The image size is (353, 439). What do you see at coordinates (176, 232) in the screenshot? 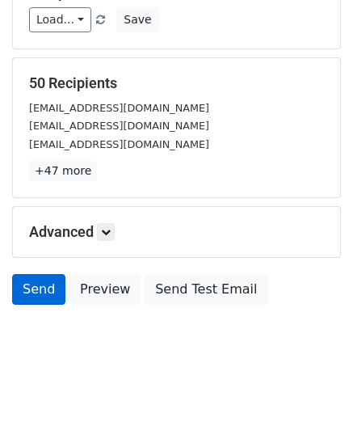
I see `h5: Advanced` at bounding box center [176, 232].